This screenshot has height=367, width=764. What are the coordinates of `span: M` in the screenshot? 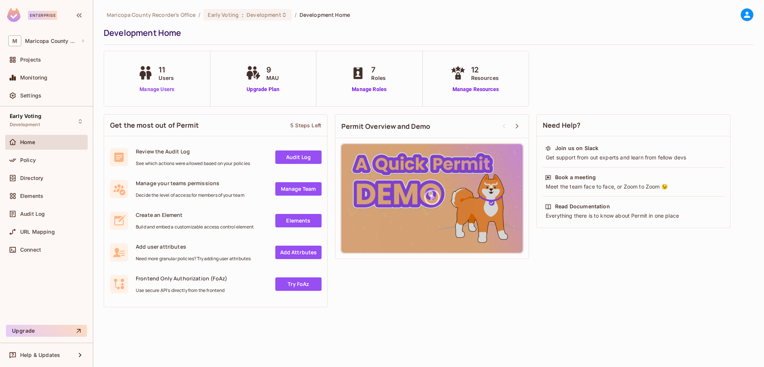 It's located at (15, 41).